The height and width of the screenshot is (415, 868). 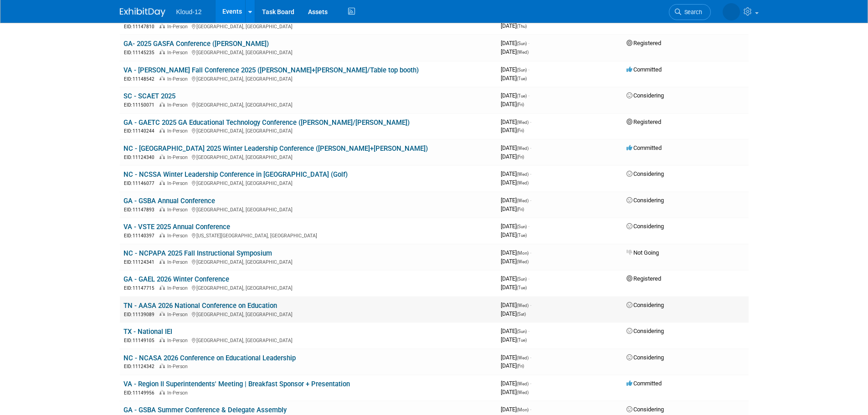 I want to click on a: VA - VSTE 2025 Annual Conference, so click(x=177, y=227).